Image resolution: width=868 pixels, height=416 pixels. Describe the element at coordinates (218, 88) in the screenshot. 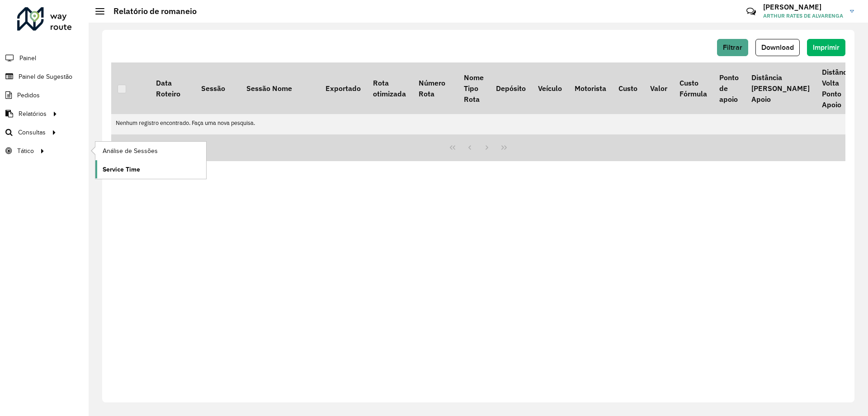

I see `th: Sessão` at that location.